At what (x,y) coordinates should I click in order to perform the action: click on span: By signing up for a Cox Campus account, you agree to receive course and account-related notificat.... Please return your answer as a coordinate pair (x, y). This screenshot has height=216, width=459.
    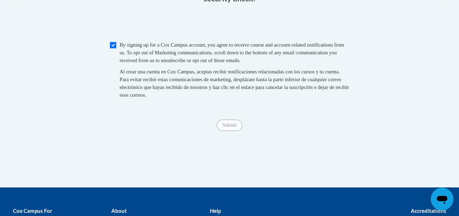
    Looking at the image, I should click on (232, 52).